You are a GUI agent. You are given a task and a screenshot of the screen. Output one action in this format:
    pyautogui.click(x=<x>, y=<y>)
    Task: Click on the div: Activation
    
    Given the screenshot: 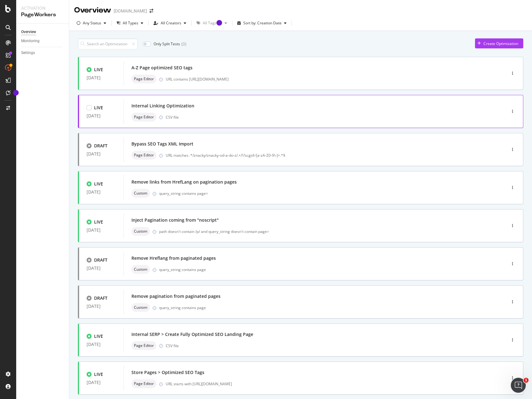 What is the action you would take?
    pyautogui.click(x=42, y=8)
    